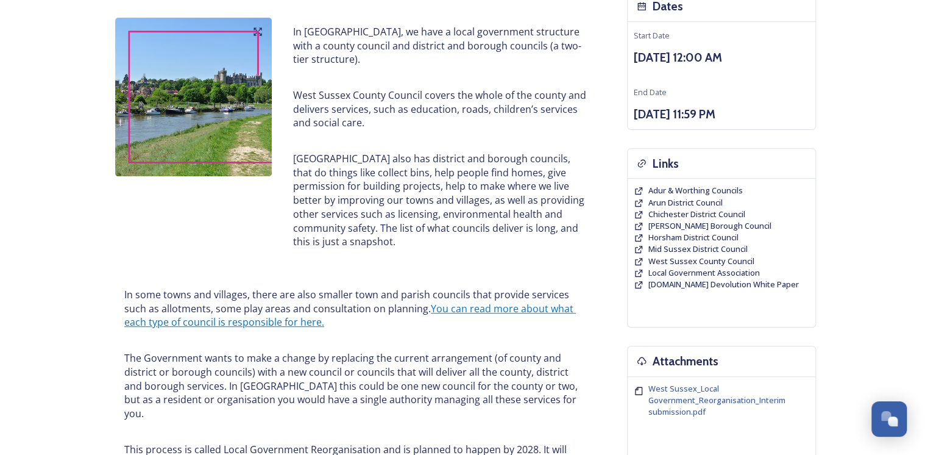 The height and width of the screenshot is (455, 925). What do you see at coordinates (701, 261) in the screenshot?
I see `a: West Sussex County Council` at bounding box center [701, 261].